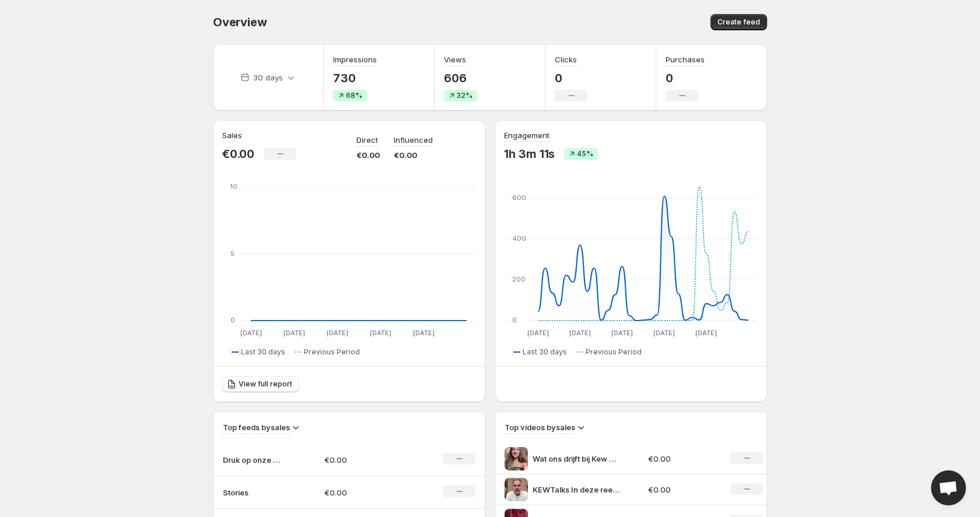  I want to click on p: 730, so click(355, 78).